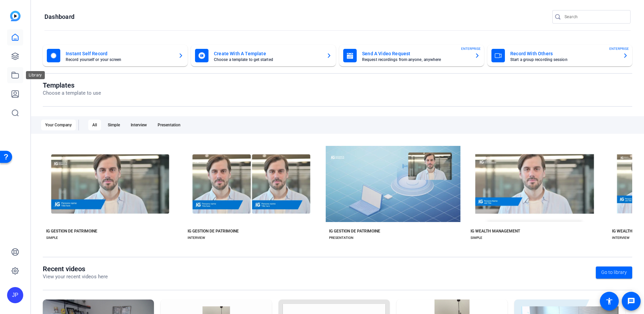  Describe the element at coordinates (115, 56) in the screenshot. I see `button: Instant Self RecordRecord yourself or your screen` at that location.